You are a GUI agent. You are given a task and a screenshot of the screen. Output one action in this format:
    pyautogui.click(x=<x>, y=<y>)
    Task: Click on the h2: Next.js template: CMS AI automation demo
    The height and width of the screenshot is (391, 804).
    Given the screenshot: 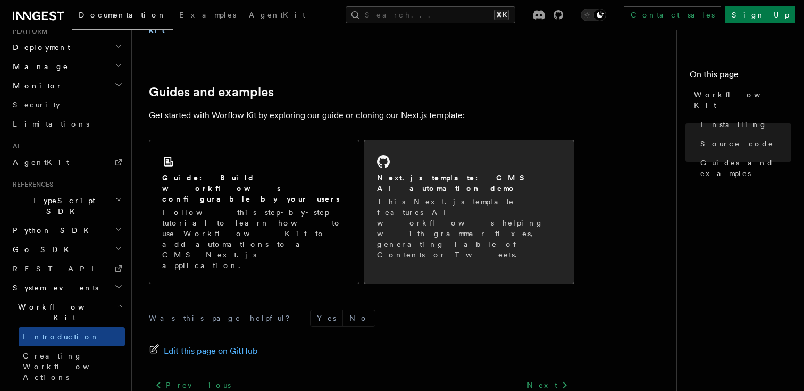 What is the action you would take?
    pyautogui.click(x=469, y=183)
    